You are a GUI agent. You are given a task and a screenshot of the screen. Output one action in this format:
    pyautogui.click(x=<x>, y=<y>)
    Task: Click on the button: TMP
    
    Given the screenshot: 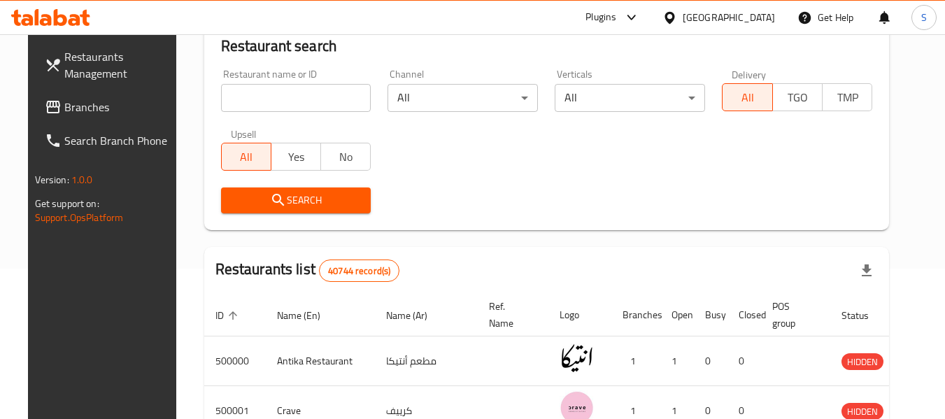 What is the action you would take?
    pyautogui.click(x=847, y=97)
    